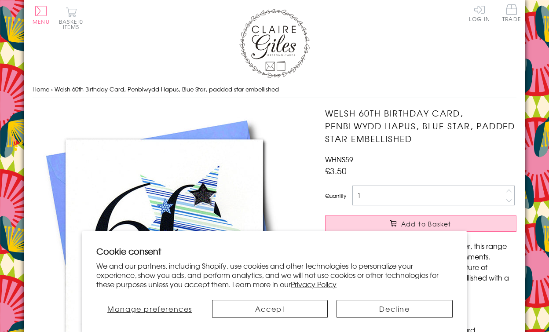 The image size is (549, 332). Describe the element at coordinates (274, 44) in the screenshot. I see `img: Claire Giles Greetings Cards` at that location.